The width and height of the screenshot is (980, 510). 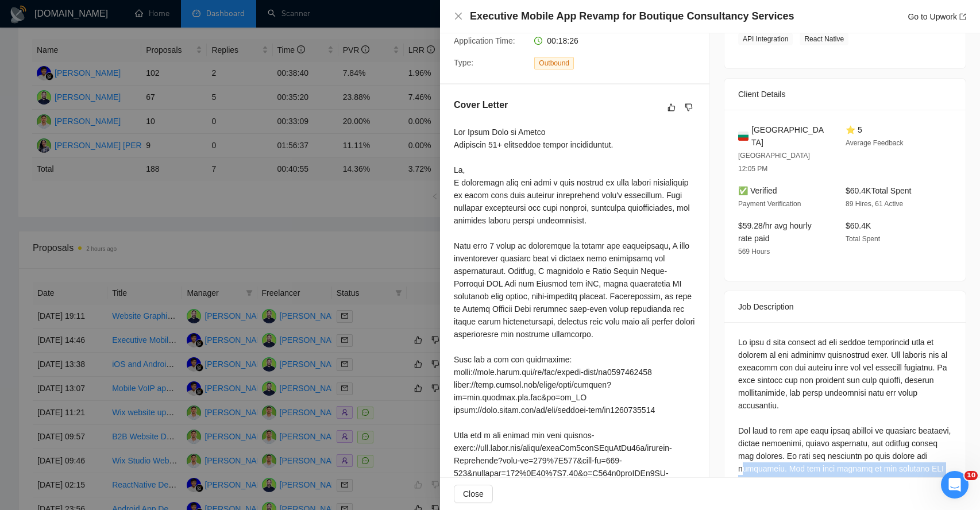 I want to click on span: Application Time:, so click(x=485, y=41).